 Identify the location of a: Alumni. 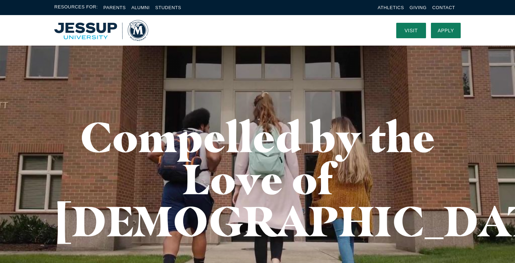
(140, 7).